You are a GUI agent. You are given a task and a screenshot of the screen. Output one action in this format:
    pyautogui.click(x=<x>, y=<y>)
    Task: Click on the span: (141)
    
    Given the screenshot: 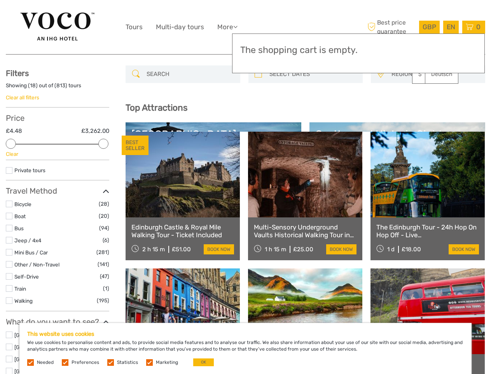 What is the action you would take?
    pyautogui.click(x=103, y=264)
    